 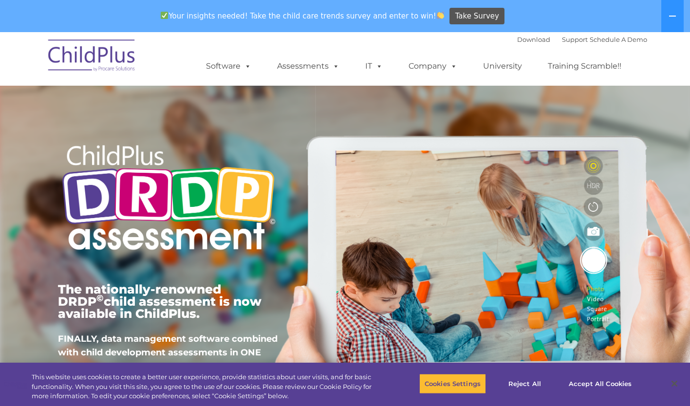 What do you see at coordinates (584, 66) in the screenshot?
I see `a: Training Scramble!!` at bounding box center [584, 66].